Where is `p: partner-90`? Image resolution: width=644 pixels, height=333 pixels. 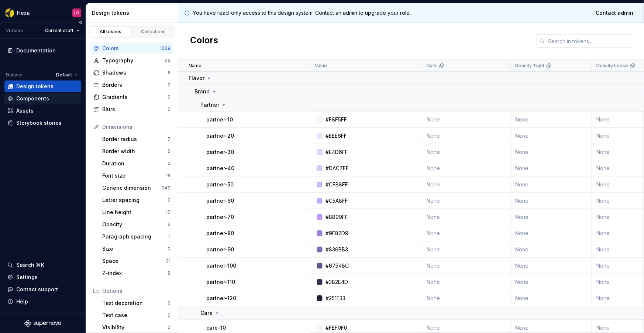
p: partner-90 is located at coordinates (220, 250).